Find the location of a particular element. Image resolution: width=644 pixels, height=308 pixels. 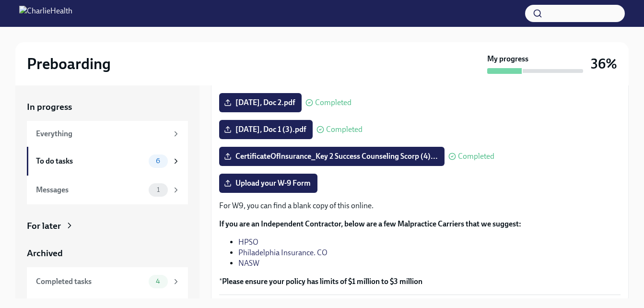

span: Upload your W-9 Form is located at coordinates (268, 183).